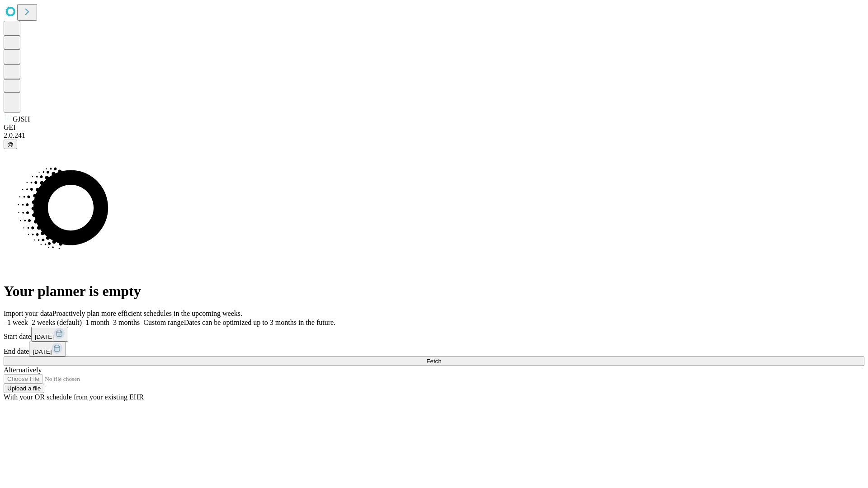 The width and height of the screenshot is (868, 488). I want to click on span: Alternatively, so click(22, 370).